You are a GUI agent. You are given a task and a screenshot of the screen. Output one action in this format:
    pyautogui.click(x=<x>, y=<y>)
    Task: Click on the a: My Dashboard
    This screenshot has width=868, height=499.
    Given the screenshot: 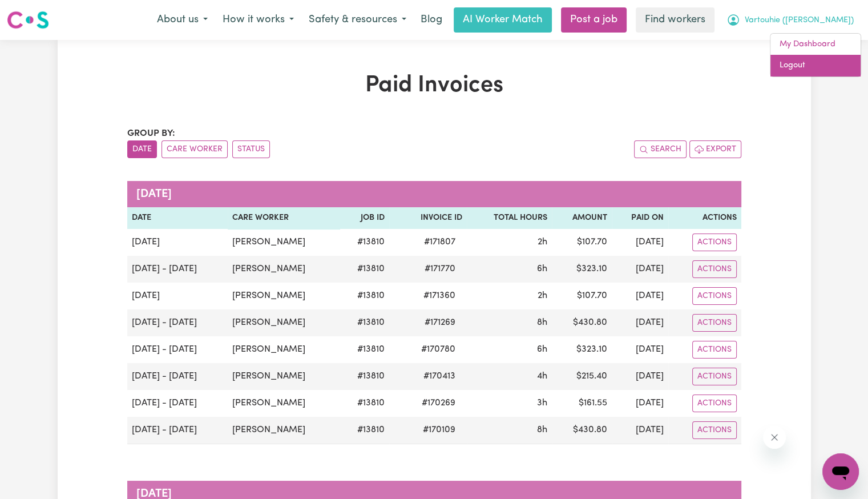 What is the action you would take?
    pyautogui.click(x=816, y=45)
    